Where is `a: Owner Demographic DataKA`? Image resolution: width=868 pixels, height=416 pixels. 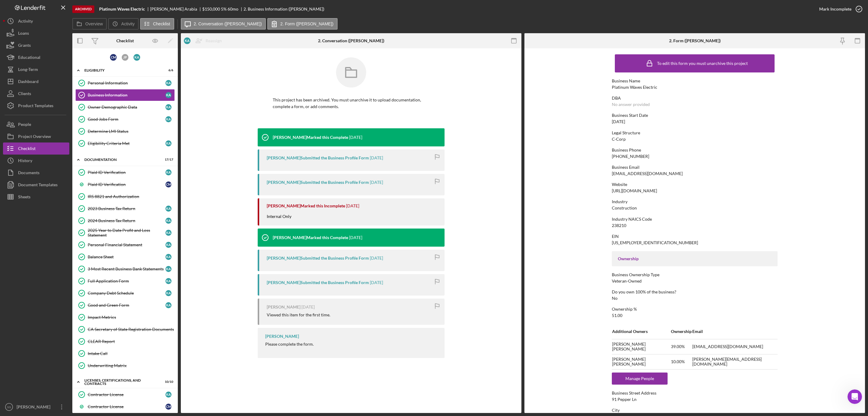 a: Owner Demographic DataKA is located at coordinates (125, 107).